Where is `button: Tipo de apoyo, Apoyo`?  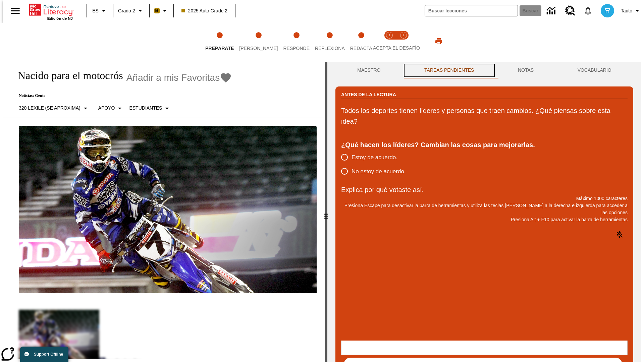
button: Tipo de apoyo, Apoyo is located at coordinates (111, 109).